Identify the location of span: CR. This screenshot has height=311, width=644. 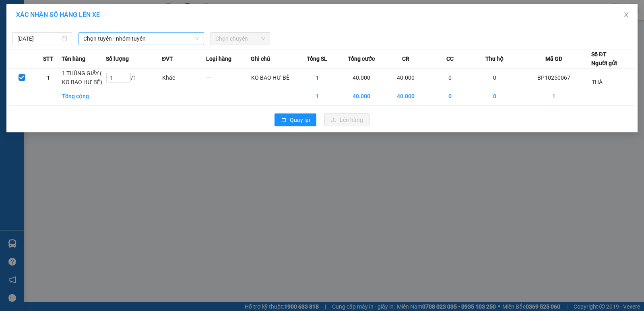
(406, 59).